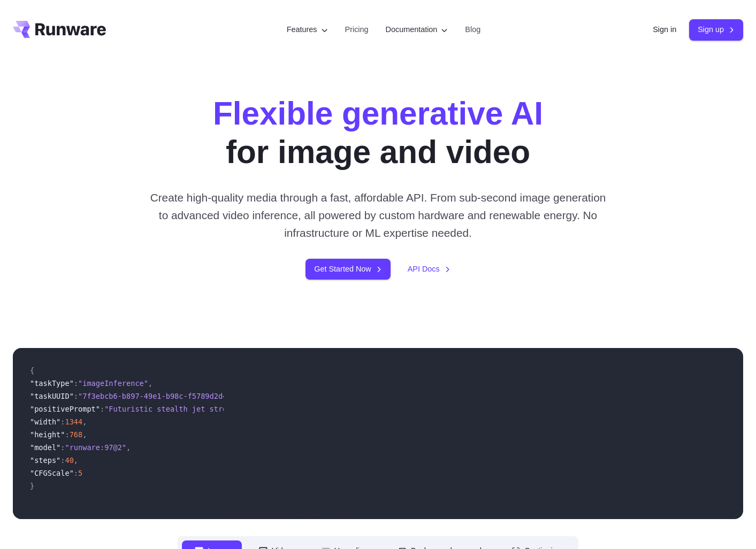 The image size is (756, 549). Describe the element at coordinates (378, 113) in the screenshot. I see `strong: Flexible generative AI` at that location.